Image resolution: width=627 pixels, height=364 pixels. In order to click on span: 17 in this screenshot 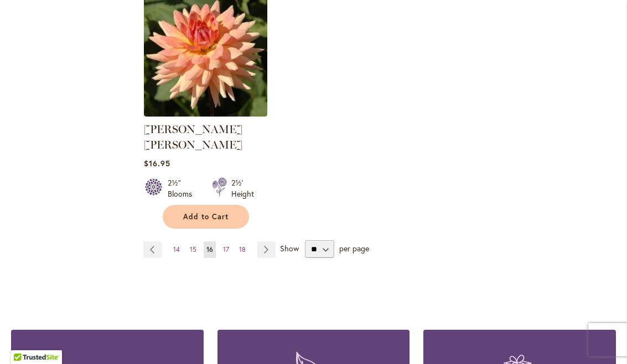, I will do `click(225, 249)`.